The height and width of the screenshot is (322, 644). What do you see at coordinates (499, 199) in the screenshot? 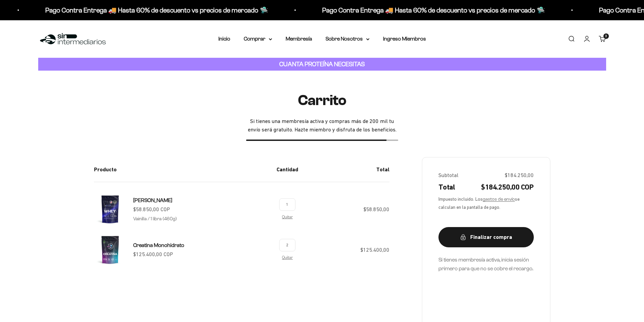
I see `a: gastos de envío` at bounding box center [499, 199].